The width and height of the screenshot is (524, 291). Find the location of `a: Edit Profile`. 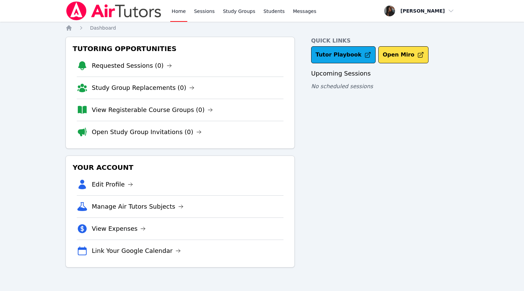

a: Edit Profile is located at coordinates (112, 185).